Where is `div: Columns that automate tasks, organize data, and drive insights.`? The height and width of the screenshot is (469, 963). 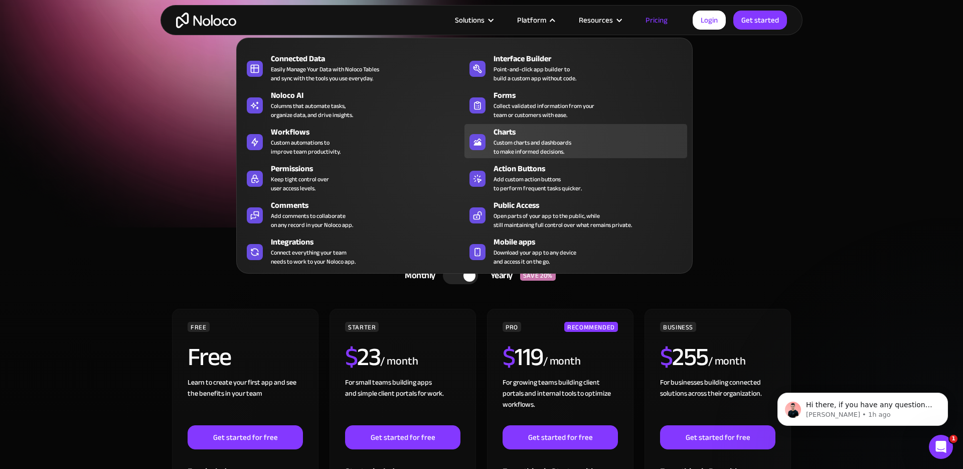
div: Columns that automate tasks, organize data, and drive insights. is located at coordinates (312, 110).